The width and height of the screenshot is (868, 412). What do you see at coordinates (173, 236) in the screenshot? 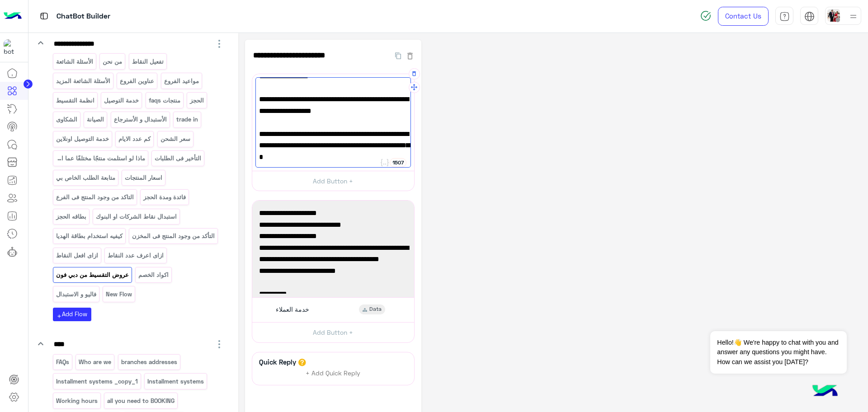
I see `p: التأكد من وجود المنتج فى المخزن` at bounding box center [173, 236].